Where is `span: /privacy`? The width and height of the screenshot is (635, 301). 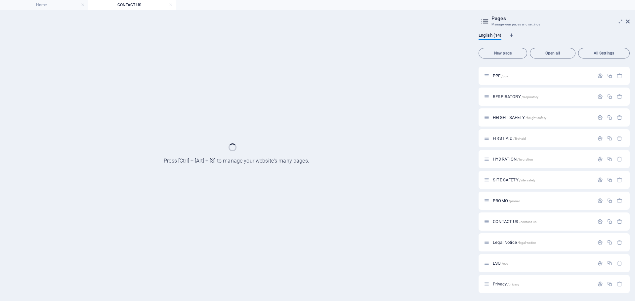
span: /privacy is located at coordinates (513, 284).